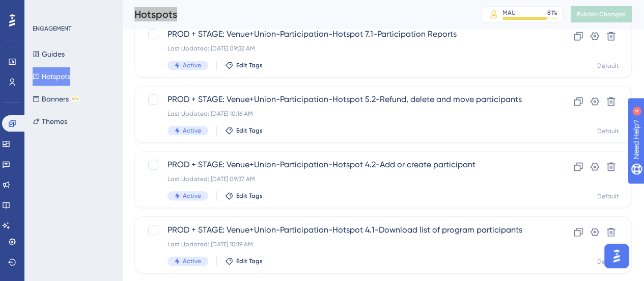  What do you see at coordinates (52, 28) in the screenshot?
I see `div: ENGAGEMENT` at bounding box center [52, 28].